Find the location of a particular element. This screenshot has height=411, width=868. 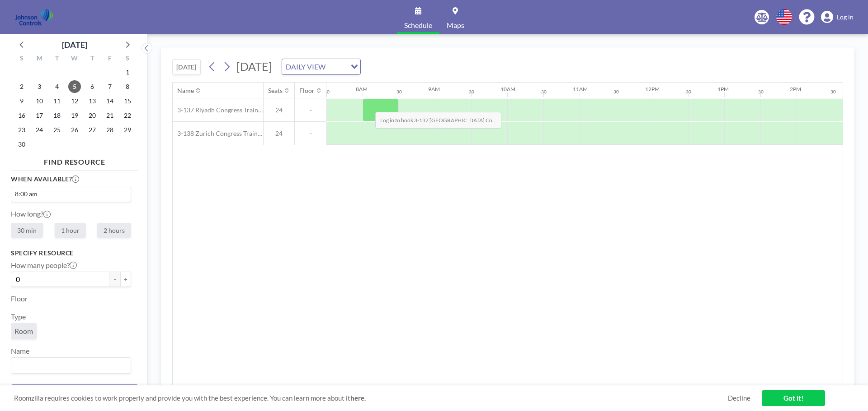

span: Thursday, November 13, 2025 is located at coordinates (92, 101).